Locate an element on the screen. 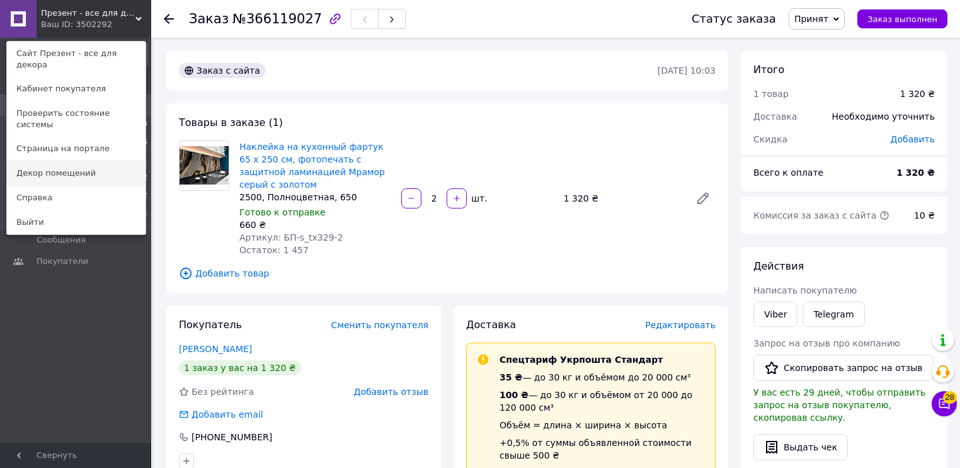  span: Заказ выполнен is located at coordinates (902, 19).